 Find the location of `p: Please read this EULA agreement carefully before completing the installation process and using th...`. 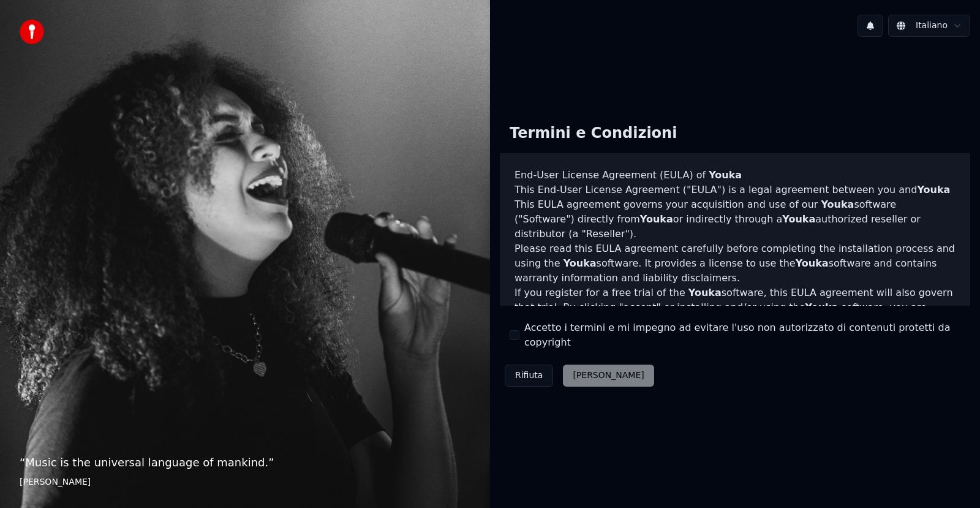

p: Please read this EULA agreement carefully before completing the installation process and using th... is located at coordinates (735, 263).